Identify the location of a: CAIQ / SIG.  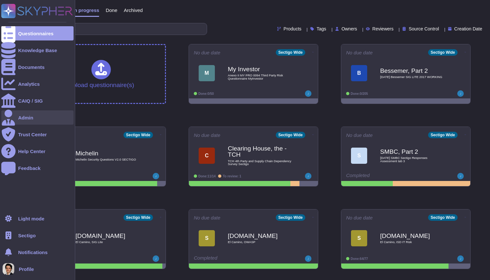
(37, 101).